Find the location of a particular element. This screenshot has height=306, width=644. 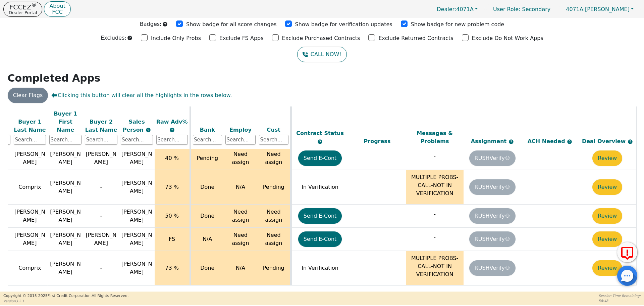

a: AboutFCC is located at coordinates (57, 9).